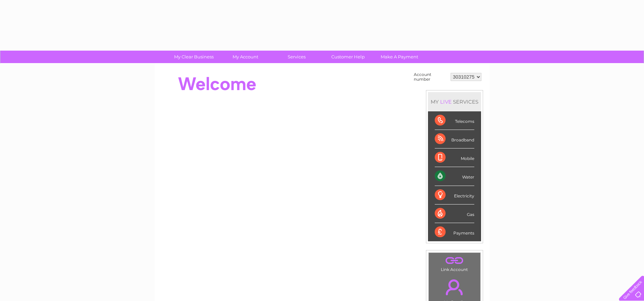 Image resolution: width=644 pixels, height=301 pixels. What do you see at coordinates (454, 195) in the screenshot?
I see `div: Electricity` at bounding box center [454, 195].